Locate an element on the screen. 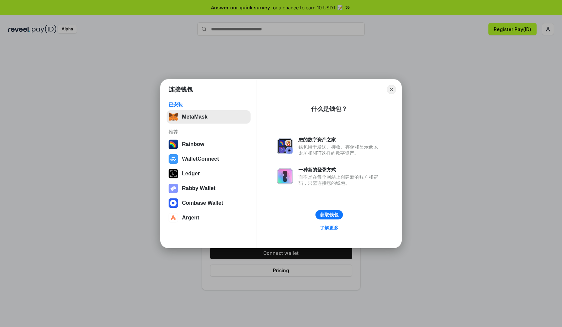 The width and height of the screenshot is (562, 327). div: 钱包用于发送、接收、存储和显示像以太坊和NFT这样的数字资产。 is located at coordinates (340, 150).